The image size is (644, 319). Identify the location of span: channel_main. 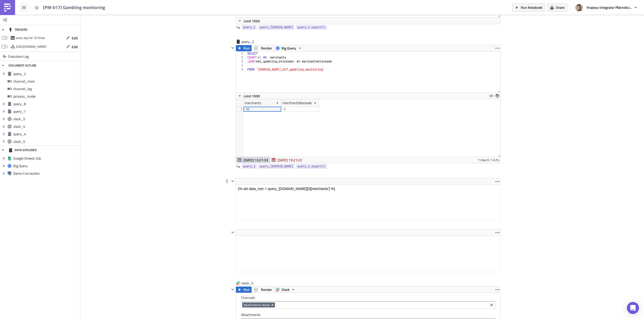
(46, 81).